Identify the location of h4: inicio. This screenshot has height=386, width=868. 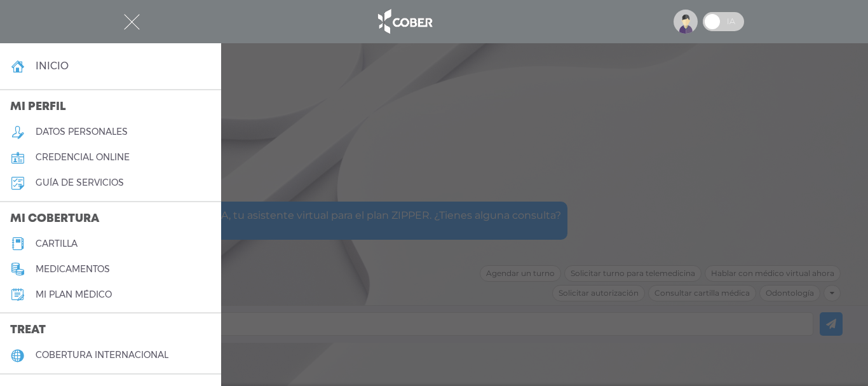
(52, 66).